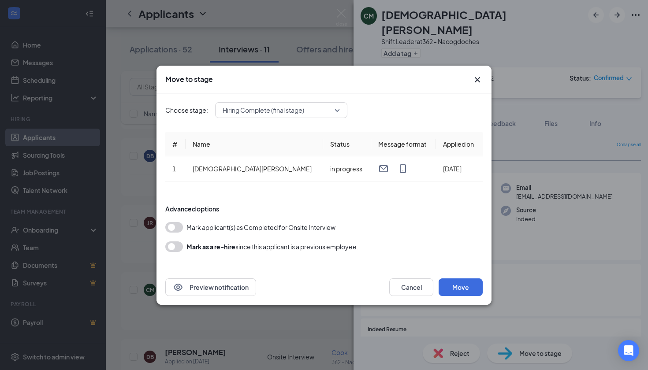 Image resolution: width=648 pixels, height=370 pixels. I want to click on svg: Email, so click(383, 169).